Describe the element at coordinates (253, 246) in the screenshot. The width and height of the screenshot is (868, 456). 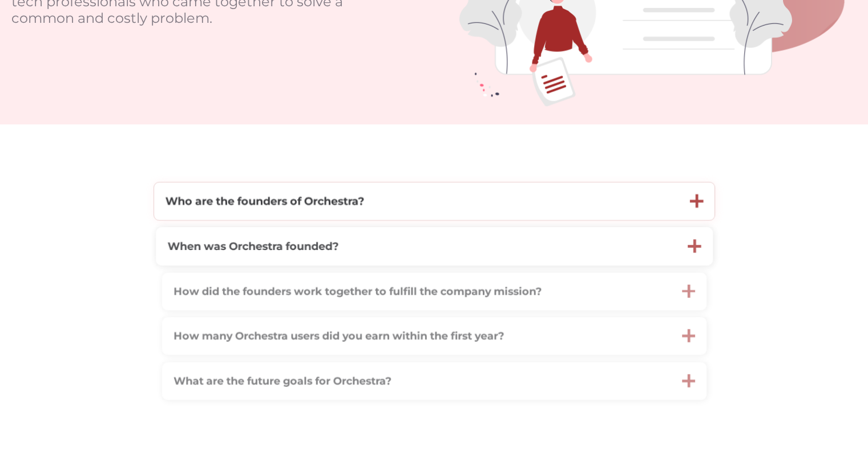
I see `strong: When was Orchestra founded?` at that location.